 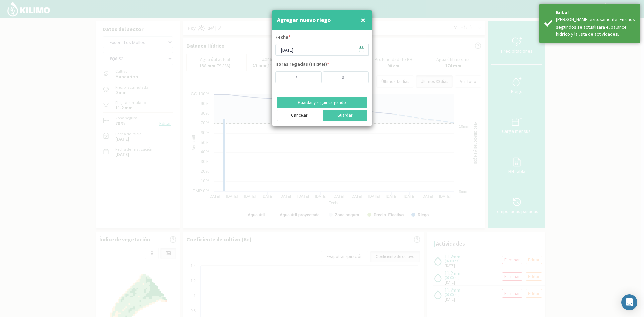 What do you see at coordinates (629, 302) in the screenshot?
I see `div: Open Intercom Messenger` at bounding box center [629, 302].